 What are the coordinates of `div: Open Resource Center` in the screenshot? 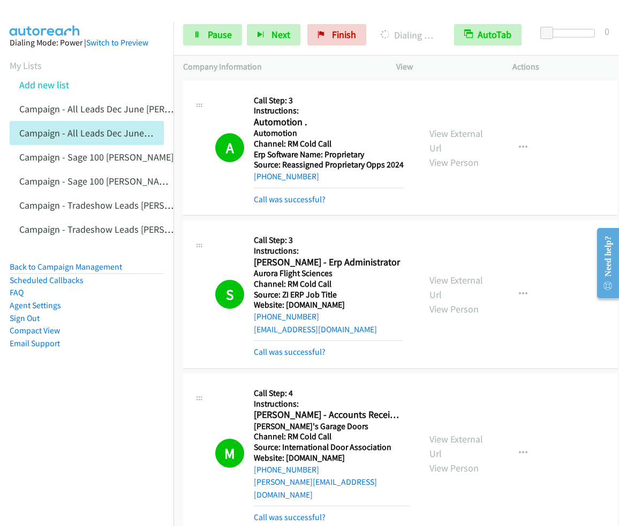 It's located at (19, 42).